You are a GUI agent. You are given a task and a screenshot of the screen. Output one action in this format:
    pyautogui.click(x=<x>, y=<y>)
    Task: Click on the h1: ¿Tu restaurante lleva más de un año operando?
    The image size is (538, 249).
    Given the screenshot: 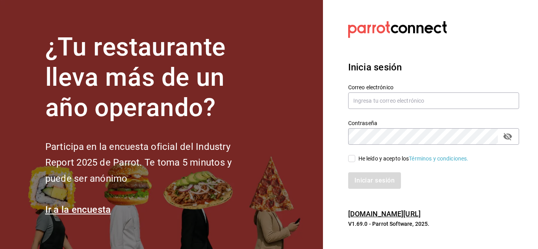 What is the action you would take?
    pyautogui.click(x=152, y=78)
    